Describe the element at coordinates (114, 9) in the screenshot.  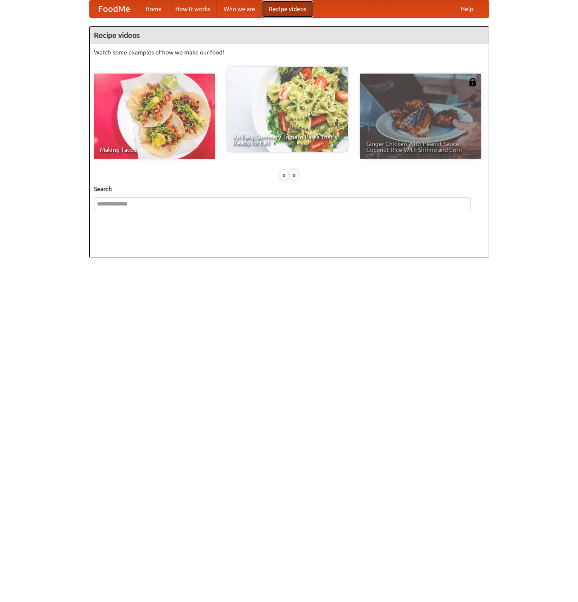
I see `a: FoodMe` at that location.